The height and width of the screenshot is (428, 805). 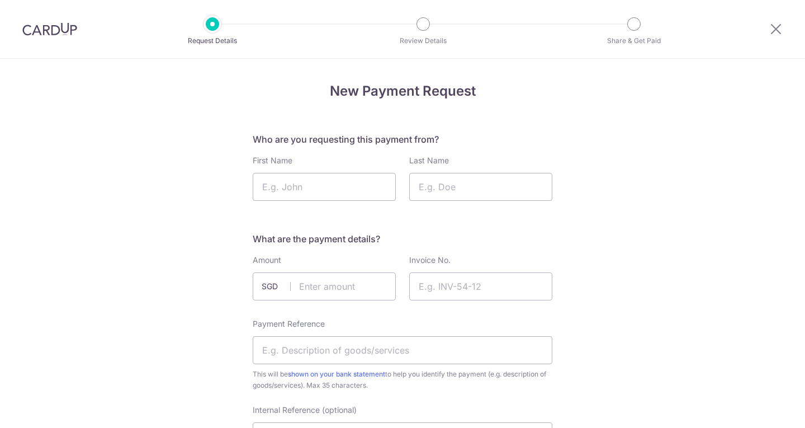 What do you see at coordinates (272, 160) in the screenshot?
I see `label: First Name` at bounding box center [272, 160].